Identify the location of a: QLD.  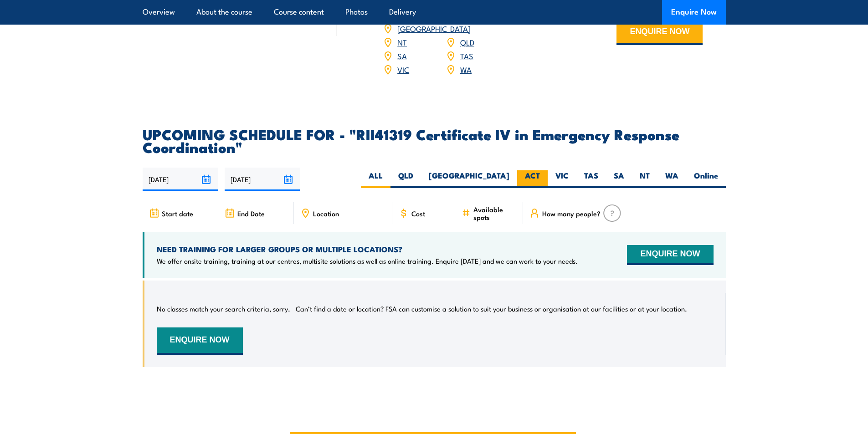
(467, 42).